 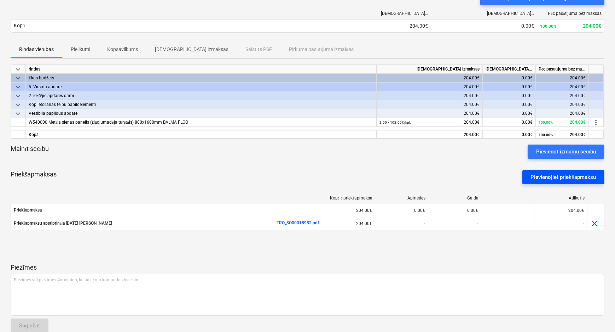 I want to click on div: rindas, so click(x=201, y=69).